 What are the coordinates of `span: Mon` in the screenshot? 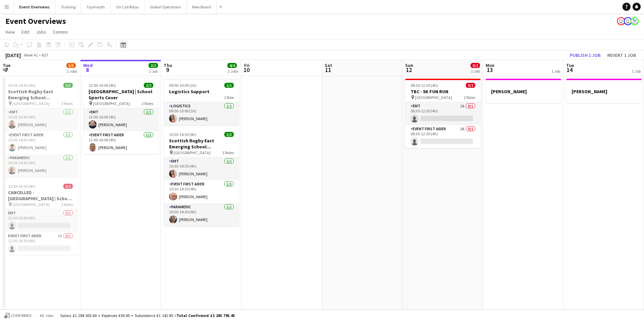 It's located at (490, 65).